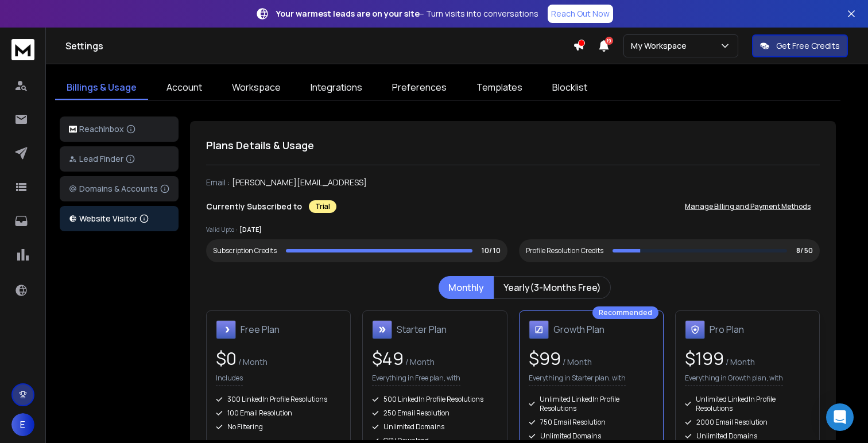  Describe the element at coordinates (184, 88) in the screenshot. I see `a: Account` at that location.